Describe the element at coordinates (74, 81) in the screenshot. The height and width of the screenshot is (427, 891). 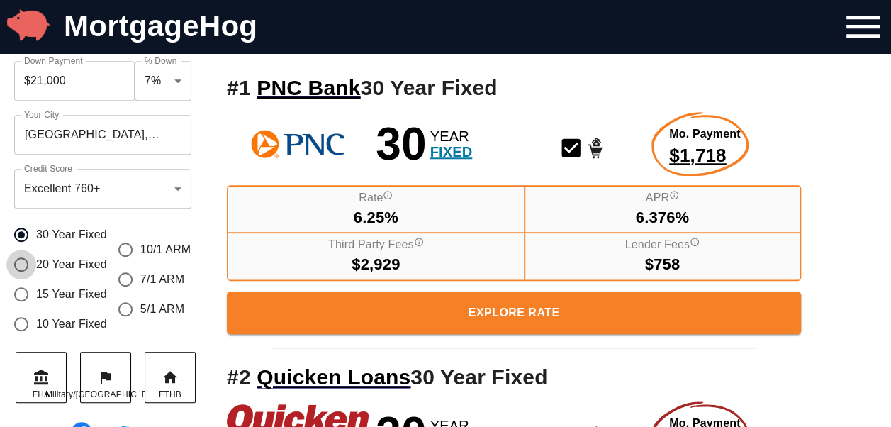
I see `input: Down Payment` at that location.